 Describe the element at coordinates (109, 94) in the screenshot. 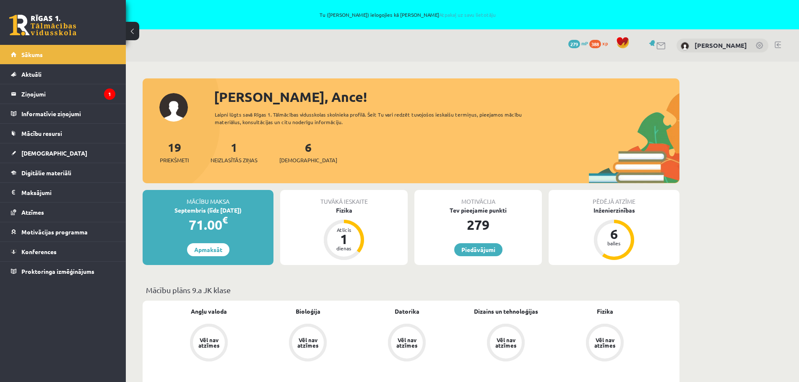

I see `i: 1` at that location.